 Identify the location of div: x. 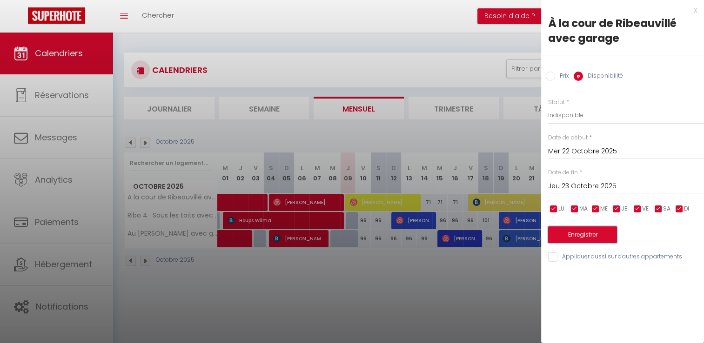
(619, 10).